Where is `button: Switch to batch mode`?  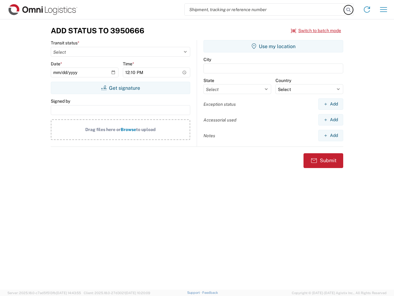
button: Switch to batch mode is located at coordinates (316, 30).